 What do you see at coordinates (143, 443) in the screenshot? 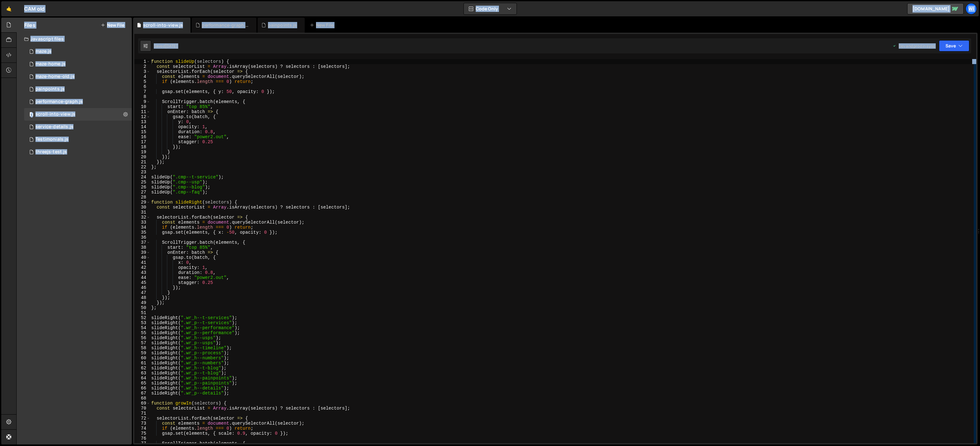
I see `div: 77` at bounding box center [143, 443].